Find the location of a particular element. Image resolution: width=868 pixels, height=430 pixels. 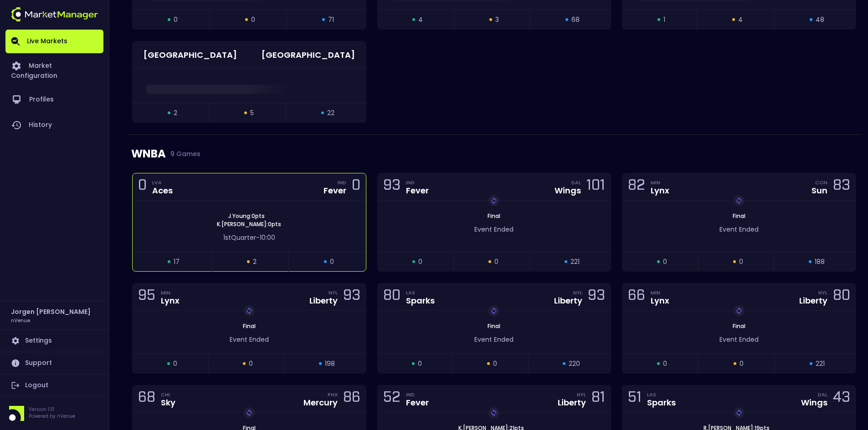

span: J . Young : 0 pts is located at coordinates (246, 217).